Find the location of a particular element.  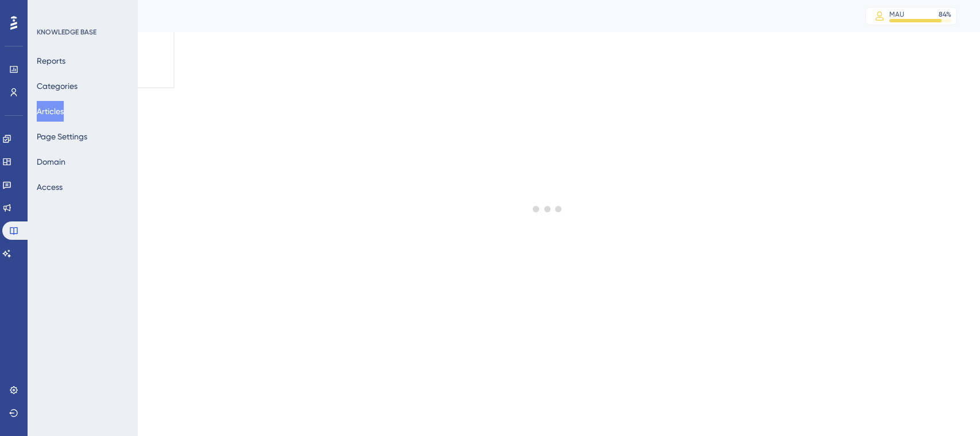

div: MAU is located at coordinates (896, 14).